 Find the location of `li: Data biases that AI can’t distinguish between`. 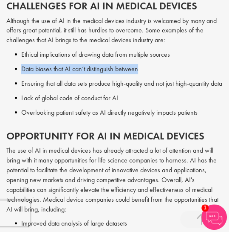

li: Data biases that AI can’t distinguish between is located at coordinates (119, 69).